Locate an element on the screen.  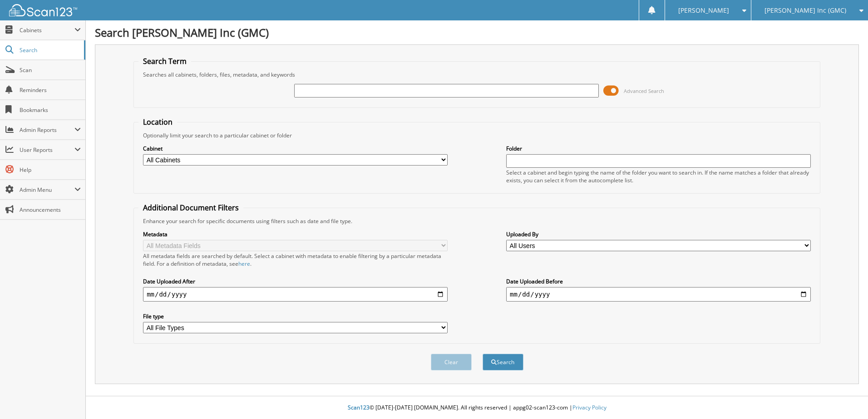
label: Metadata is located at coordinates (295, 234).